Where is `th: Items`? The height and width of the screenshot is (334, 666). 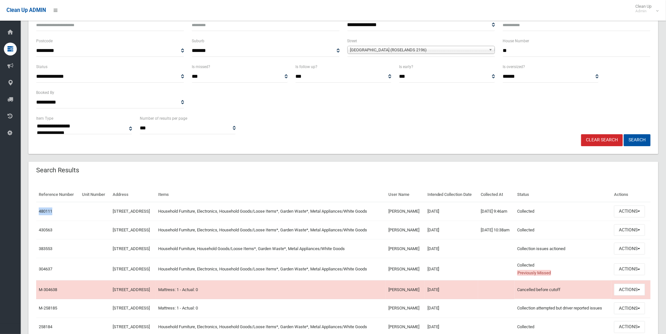
th: Items is located at coordinates (270, 195).